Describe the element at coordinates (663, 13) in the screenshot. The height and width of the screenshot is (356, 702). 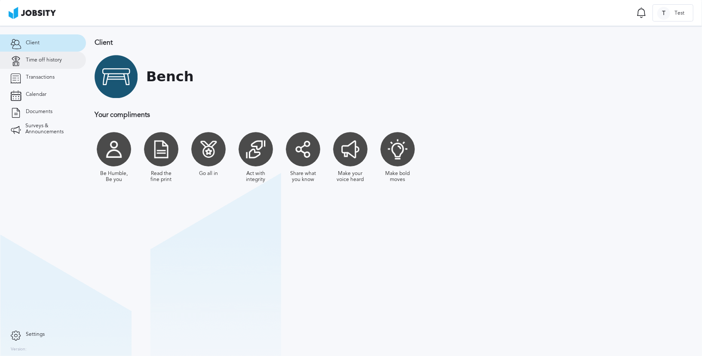
I see `div: T` at that location.